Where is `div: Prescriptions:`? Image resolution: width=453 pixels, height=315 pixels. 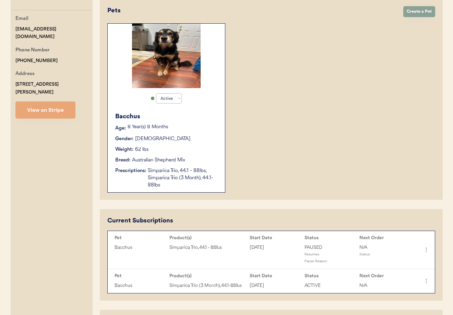
div: Prescriptions: is located at coordinates (131, 171).